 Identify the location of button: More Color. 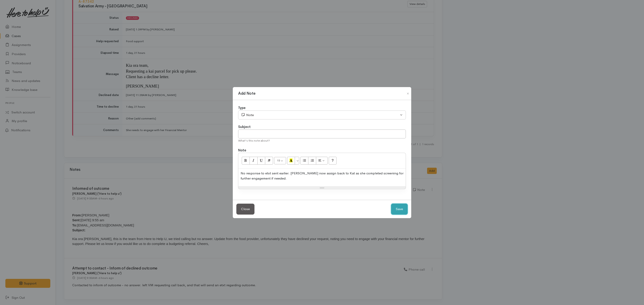
(297, 161).